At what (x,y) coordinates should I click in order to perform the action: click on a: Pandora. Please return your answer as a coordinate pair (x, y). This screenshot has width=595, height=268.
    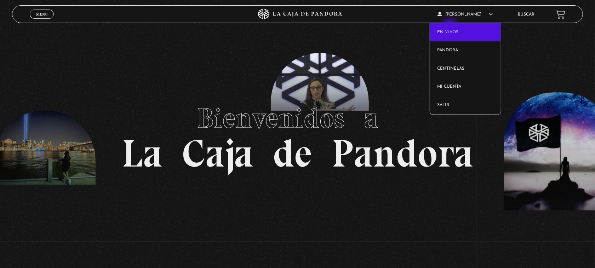
    Looking at the image, I should click on (465, 51).